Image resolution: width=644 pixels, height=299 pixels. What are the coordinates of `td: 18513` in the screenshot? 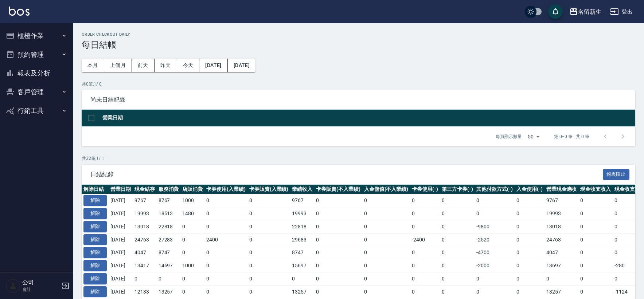 It's located at (169, 214).